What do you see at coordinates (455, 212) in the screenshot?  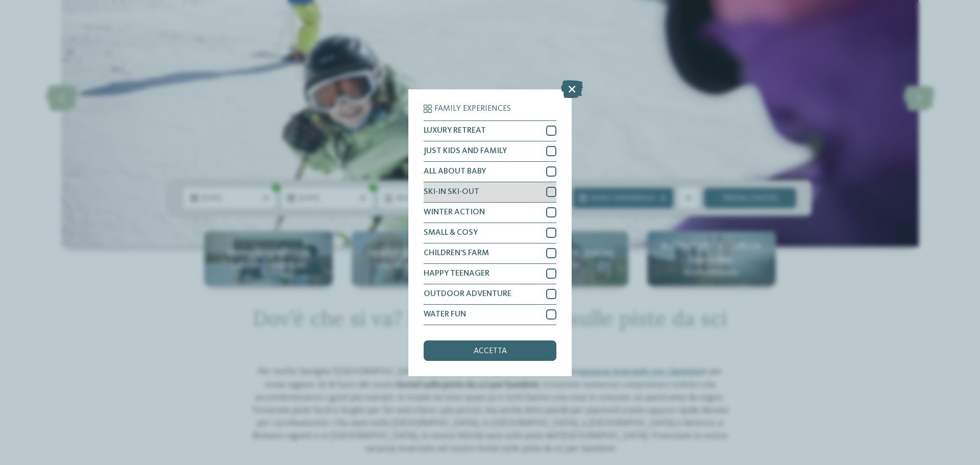 I see `span: WINTER ACTION` at bounding box center [455, 212].